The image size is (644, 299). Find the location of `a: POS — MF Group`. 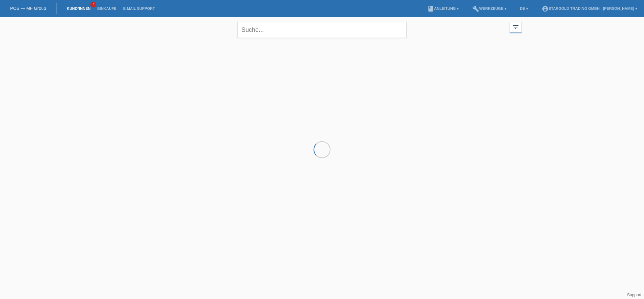

a: POS — MF Group is located at coordinates (28, 8).